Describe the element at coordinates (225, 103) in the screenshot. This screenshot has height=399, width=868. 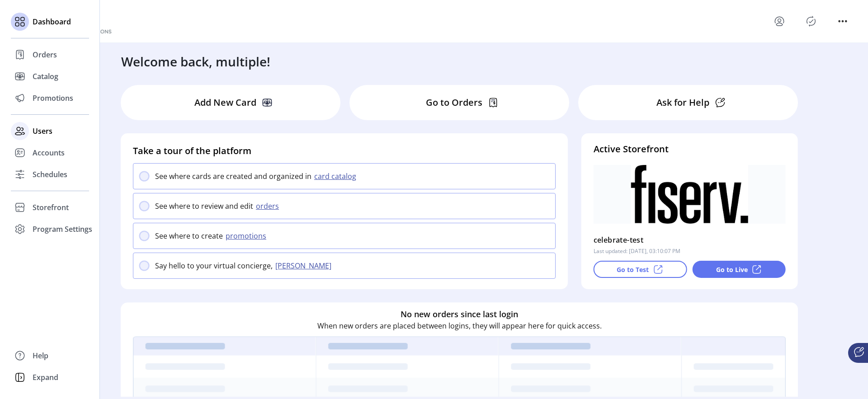
I see `p: Add New Card` at that location.